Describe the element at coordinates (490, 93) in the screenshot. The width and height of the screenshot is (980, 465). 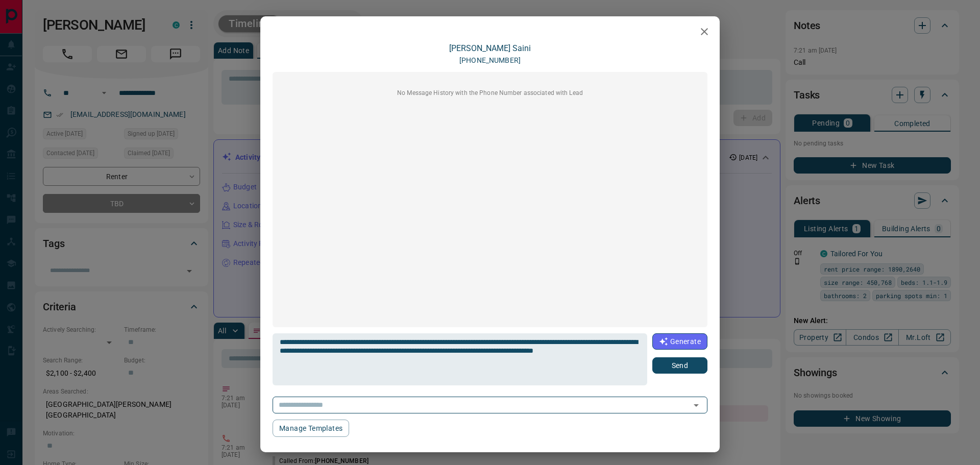
I see `p: No Message History with the Phone Number associated with Lead` at that location.